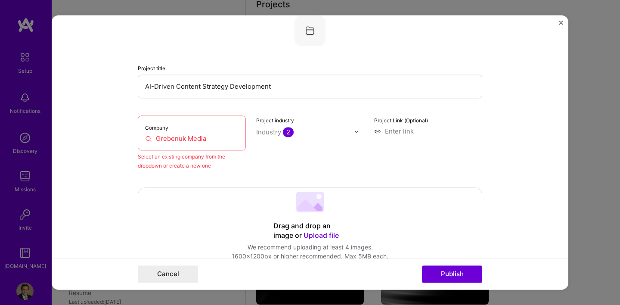 This screenshot has height=305, width=620. What do you see at coordinates (275, 120) in the screenshot?
I see `label: Project industry` at bounding box center [275, 120].